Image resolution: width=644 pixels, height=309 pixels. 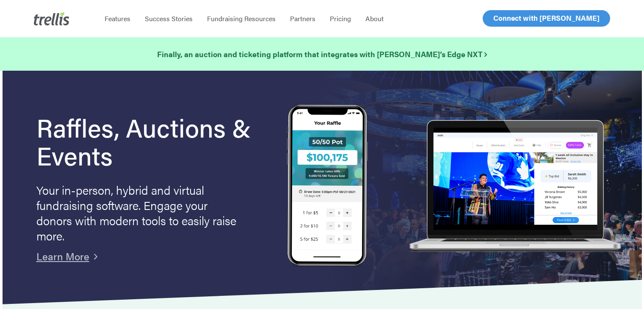 What do you see at coordinates (242, 19) in the screenshot?
I see `a: Fundraising Resources` at bounding box center [242, 19].